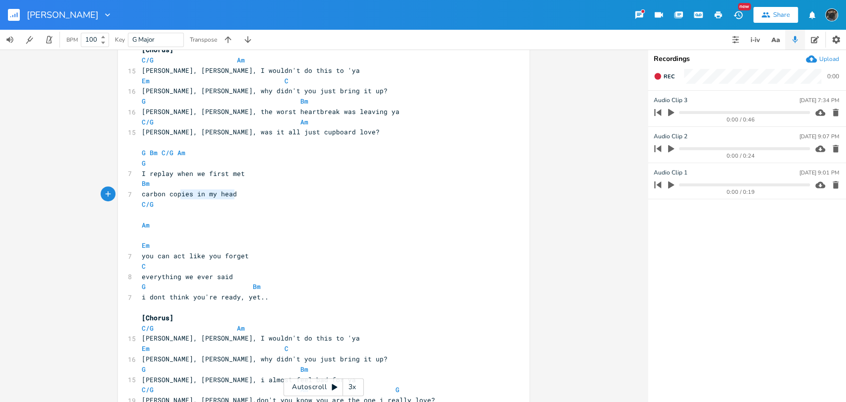  I want to click on span: Audio Clip 2, so click(671, 136).